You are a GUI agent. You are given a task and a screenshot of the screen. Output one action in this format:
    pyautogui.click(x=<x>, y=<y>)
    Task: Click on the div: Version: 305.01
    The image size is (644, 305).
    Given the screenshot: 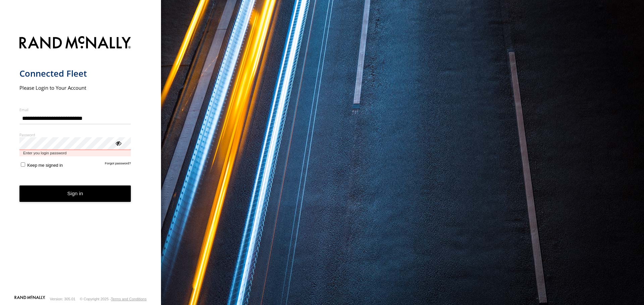 What is the action you would take?
    pyautogui.click(x=63, y=300)
    